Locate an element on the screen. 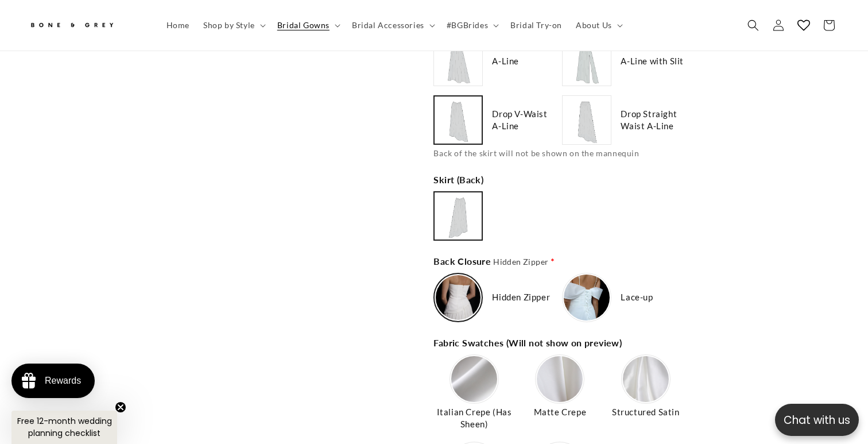 The width and height of the screenshot is (868, 444). p: Chat with us is located at coordinates (817, 420).